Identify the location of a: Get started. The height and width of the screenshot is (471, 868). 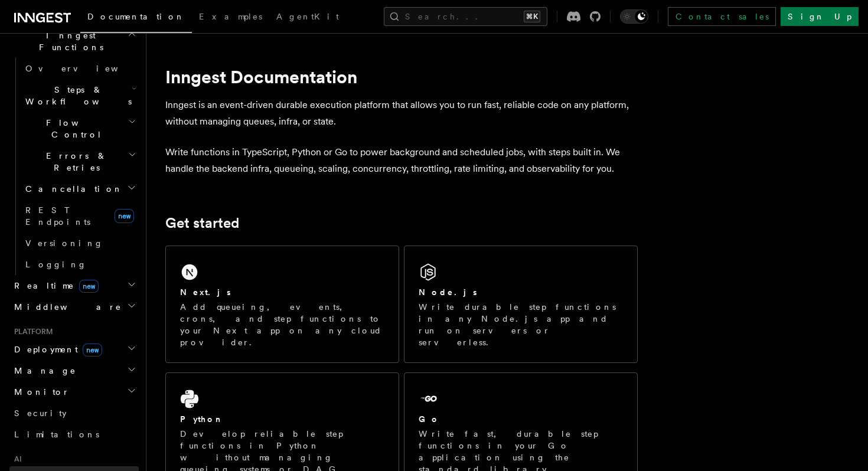
(202, 223).